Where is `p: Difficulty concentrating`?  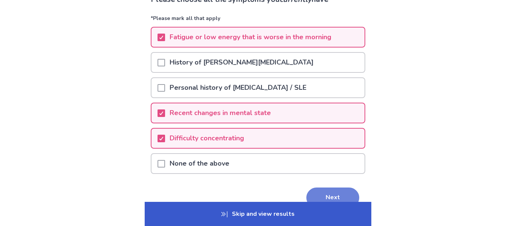 p: Difficulty concentrating is located at coordinates (206, 138).